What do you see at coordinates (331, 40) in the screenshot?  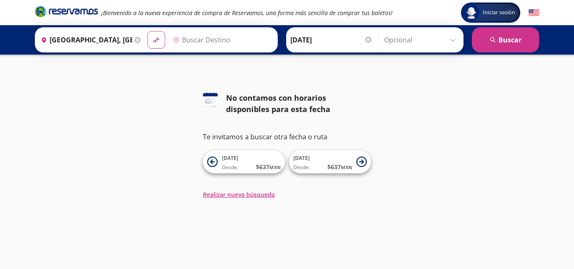 I see `input: Elegir Fecha` at bounding box center [331, 40].